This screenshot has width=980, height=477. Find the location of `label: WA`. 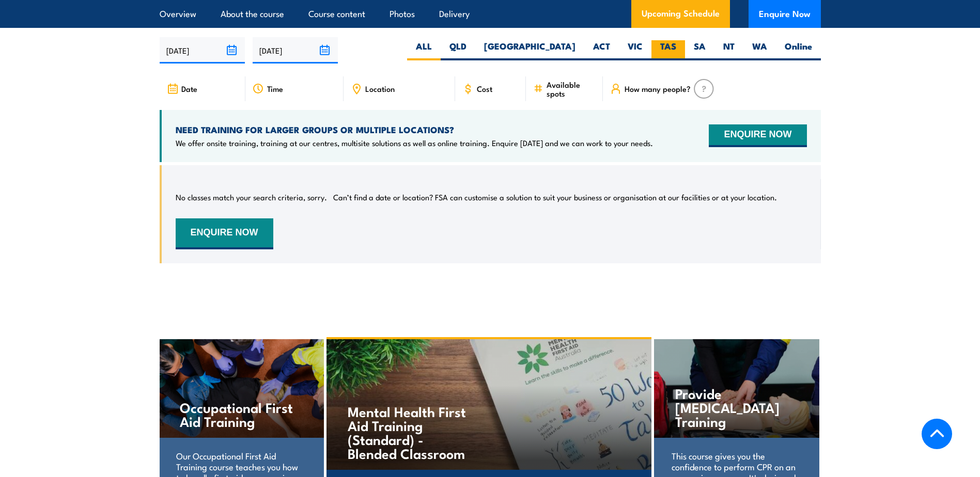

label: WA is located at coordinates (759, 50).